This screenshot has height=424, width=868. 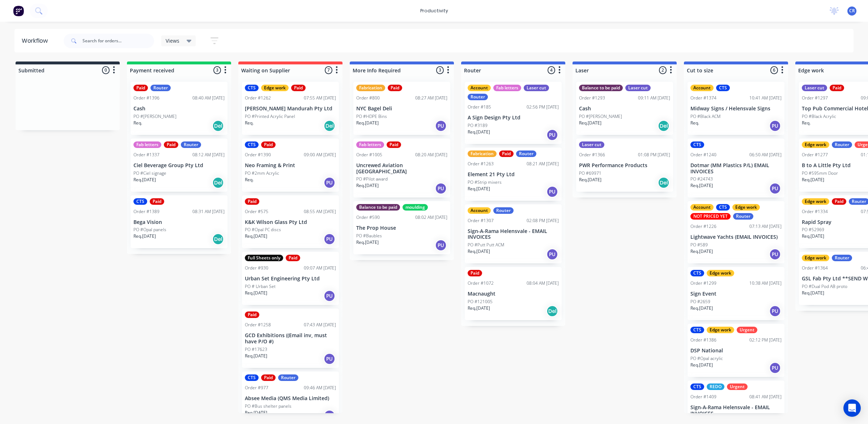 What do you see at coordinates (624, 108) in the screenshot?
I see `p: Cash` at bounding box center [624, 108].